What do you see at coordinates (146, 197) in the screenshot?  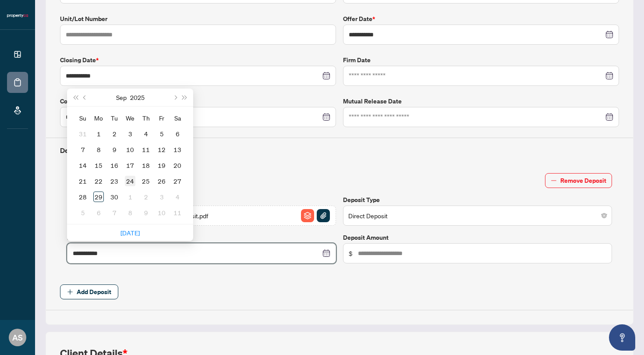 I see `td: 2025-10-02` at bounding box center [146, 197].